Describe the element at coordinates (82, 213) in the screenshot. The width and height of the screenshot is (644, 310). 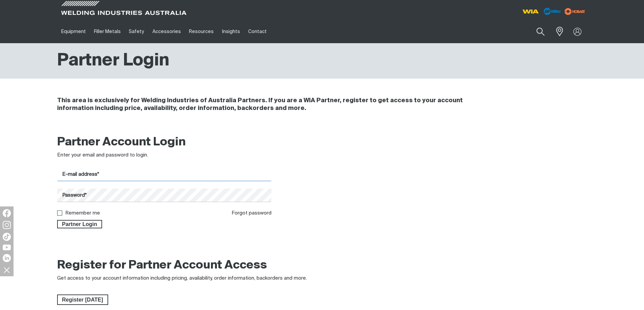
I see `label: Remember me` at that location.